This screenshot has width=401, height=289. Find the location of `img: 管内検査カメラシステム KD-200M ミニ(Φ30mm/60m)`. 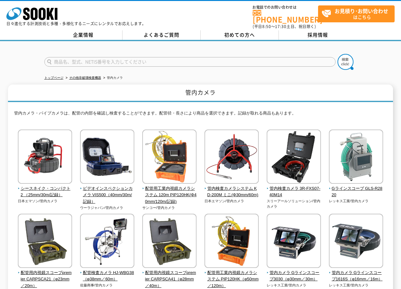

img: 管内検査カメラシステム KD-200M ミニ(Φ30mm/60m) is located at coordinates (232, 157).